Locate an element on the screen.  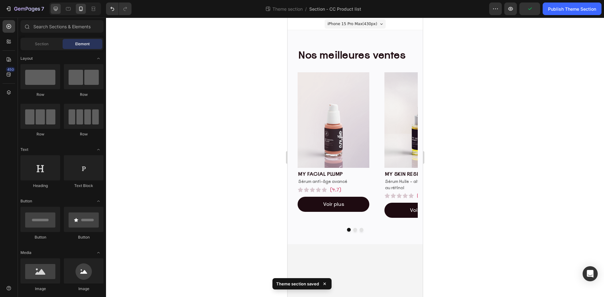
span: Section is located at coordinates (42, 44).